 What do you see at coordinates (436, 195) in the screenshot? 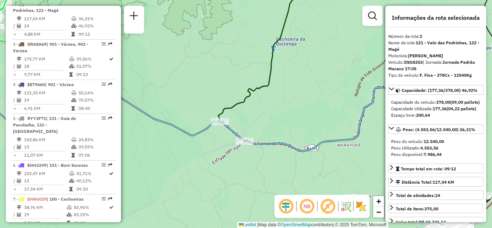
I see `a: Total de atividades:24` at bounding box center [436, 195].